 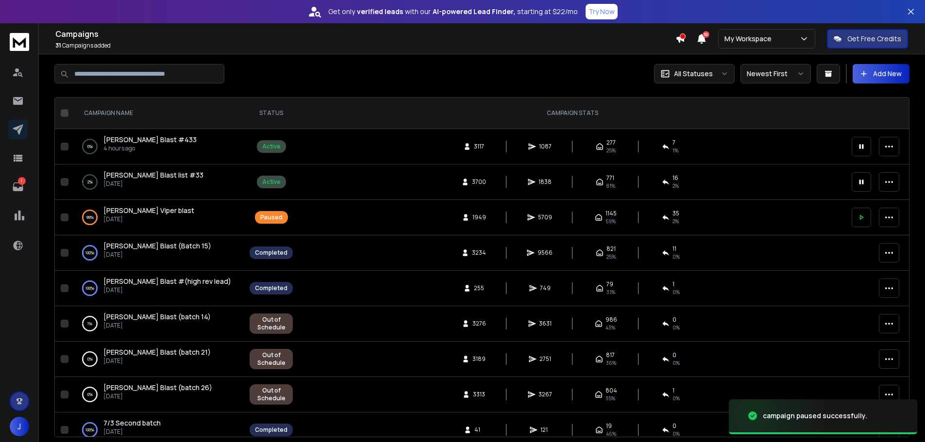 What do you see at coordinates (674, 143) in the screenshot?
I see `span: 7` at bounding box center [674, 143].